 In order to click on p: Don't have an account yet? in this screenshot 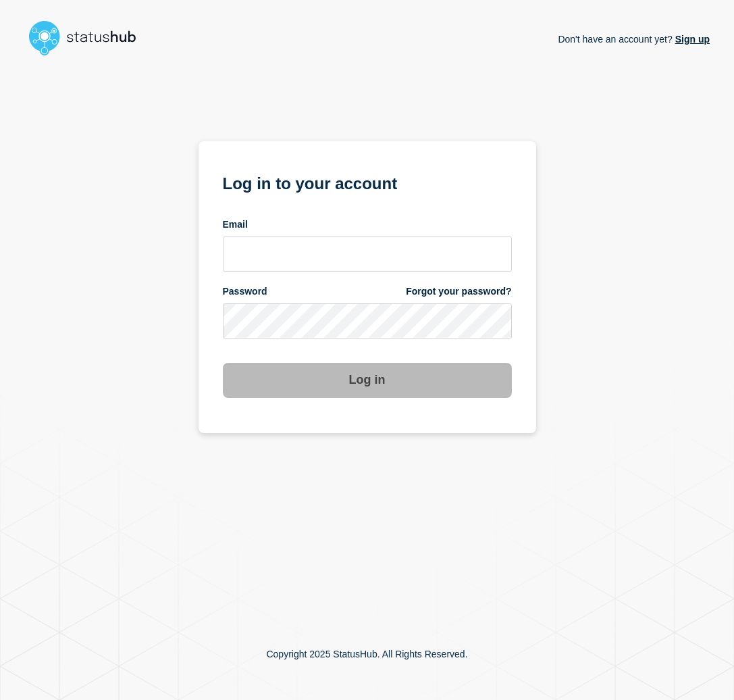, I will do `click(633, 39)`.